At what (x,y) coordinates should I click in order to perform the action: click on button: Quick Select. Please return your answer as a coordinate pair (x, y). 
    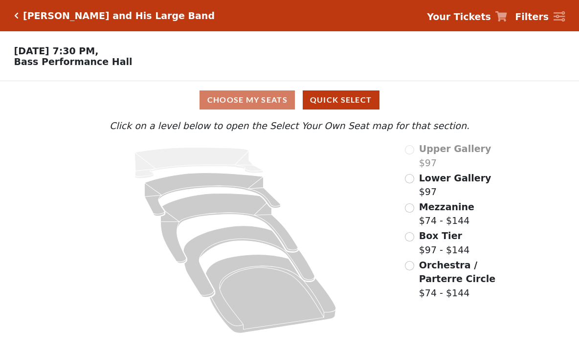
    Looking at the image, I should click on (341, 100).